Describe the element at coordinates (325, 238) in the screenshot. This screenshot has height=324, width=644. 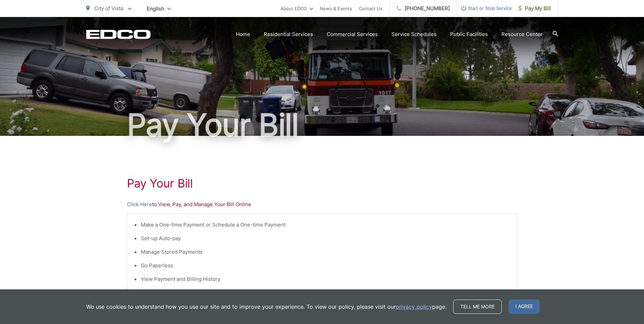
I see `li: Set-up Auto-pay` at that location.